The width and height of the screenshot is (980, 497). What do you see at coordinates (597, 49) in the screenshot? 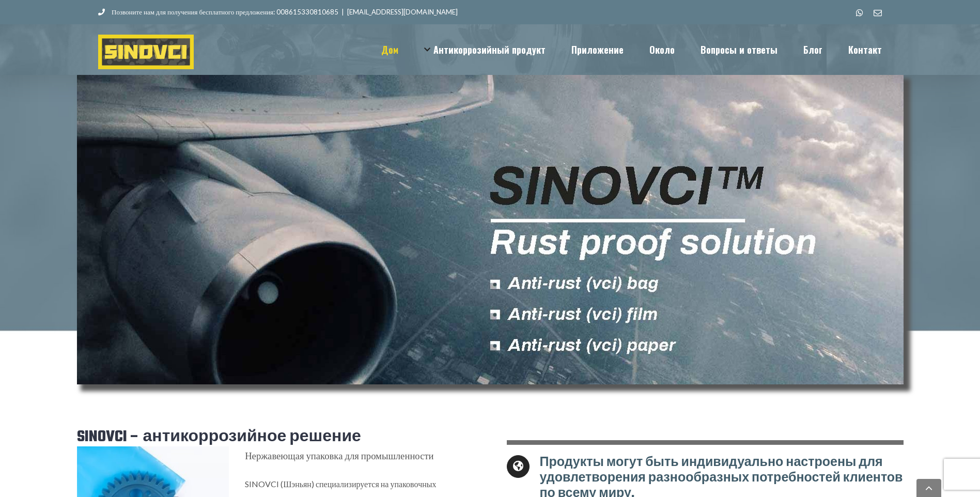
I see `span: Приложение` at bounding box center [597, 49].